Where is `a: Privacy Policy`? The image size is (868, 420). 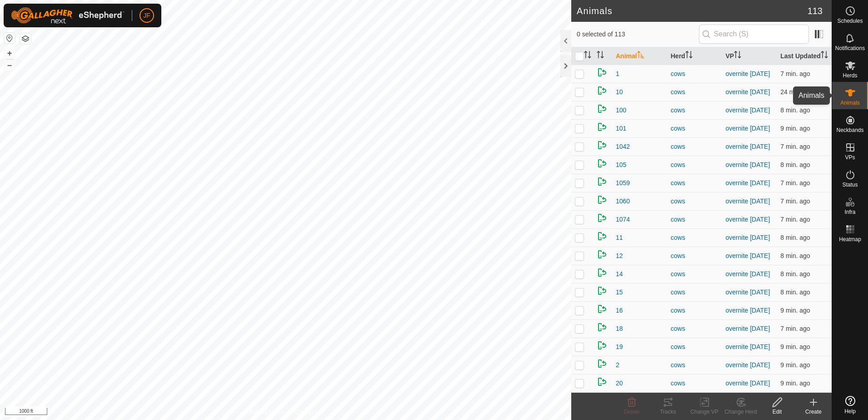
a: Privacy Policy is located at coordinates (266, 412).